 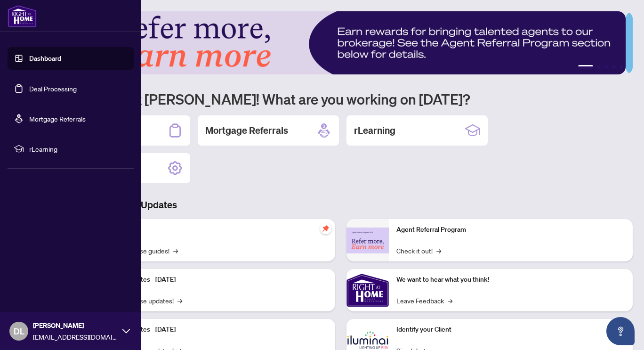 I want to click on button: 5, so click(x=621, y=67).